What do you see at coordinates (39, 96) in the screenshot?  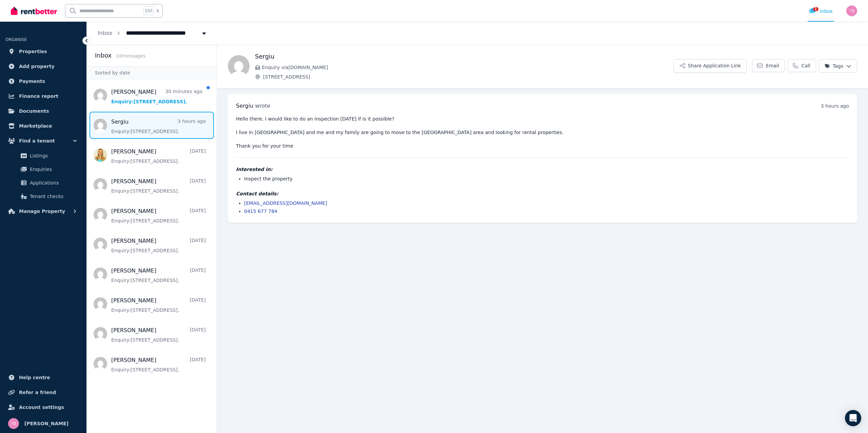 I see `span: Finance report` at bounding box center [39, 96].